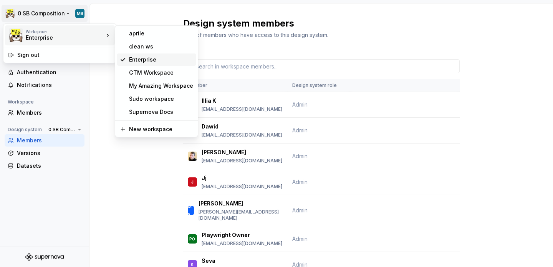 Image resolution: width=553 pixels, height=267 pixels. Describe the element at coordinates (161, 33) in the screenshot. I see `div: aprile` at that location.